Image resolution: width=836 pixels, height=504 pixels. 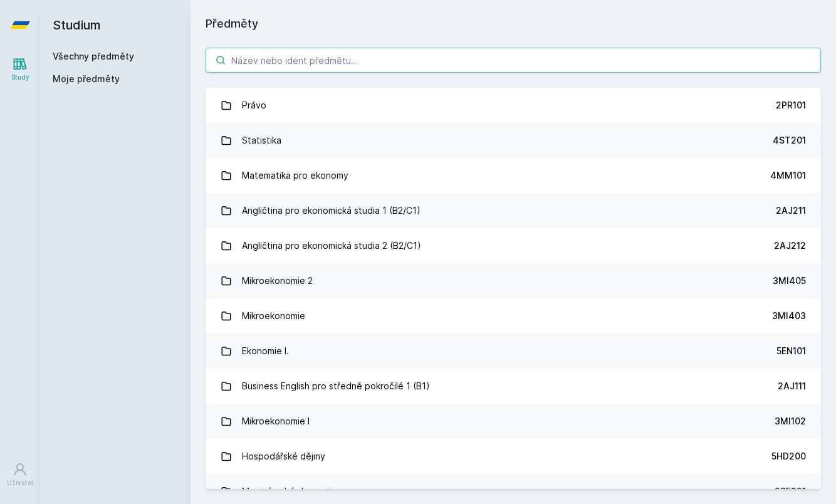 What do you see at coordinates (513, 457) in the screenshot?
I see `a: Hospodářské dějiny 5HD200` at bounding box center [513, 457].